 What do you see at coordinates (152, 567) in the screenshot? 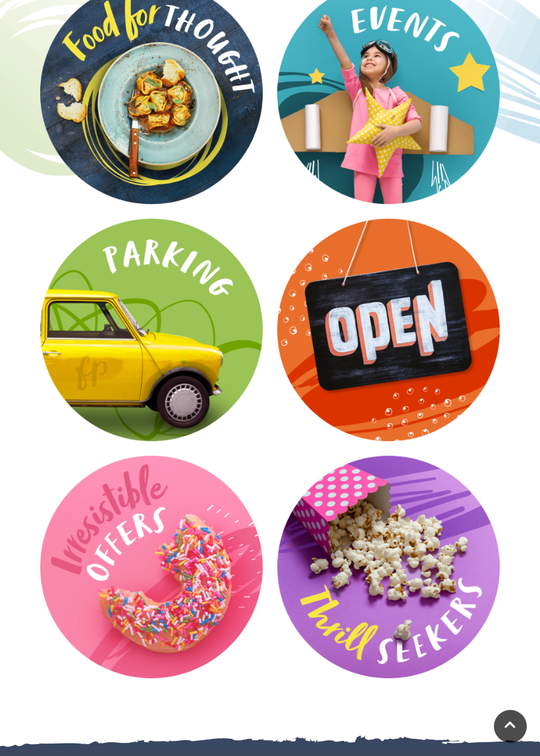
I see `img: Offers at Festival Place` at bounding box center [152, 567].